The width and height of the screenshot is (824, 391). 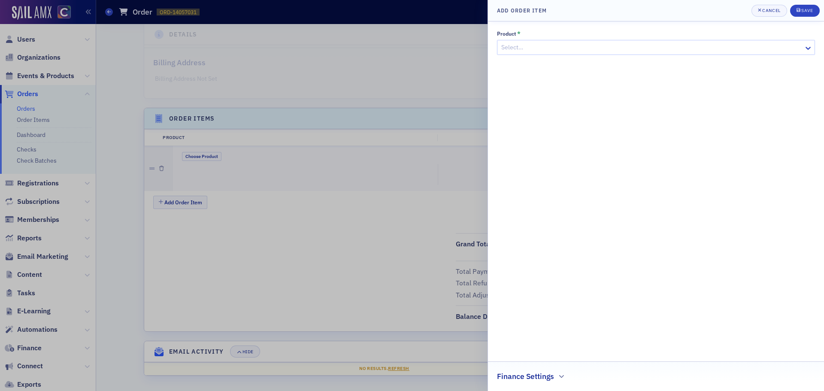 I want to click on div: Save, so click(x=807, y=10).